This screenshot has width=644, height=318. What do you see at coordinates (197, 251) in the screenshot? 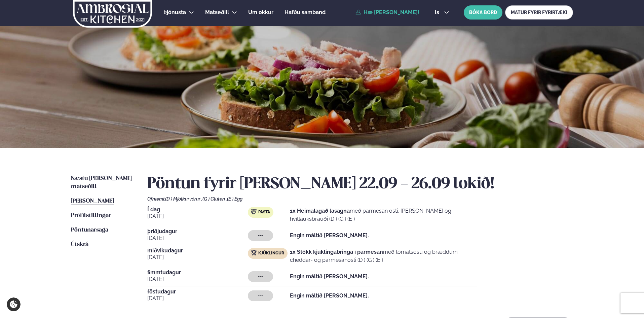
I see `span: miðvikudagur` at bounding box center [197, 251].